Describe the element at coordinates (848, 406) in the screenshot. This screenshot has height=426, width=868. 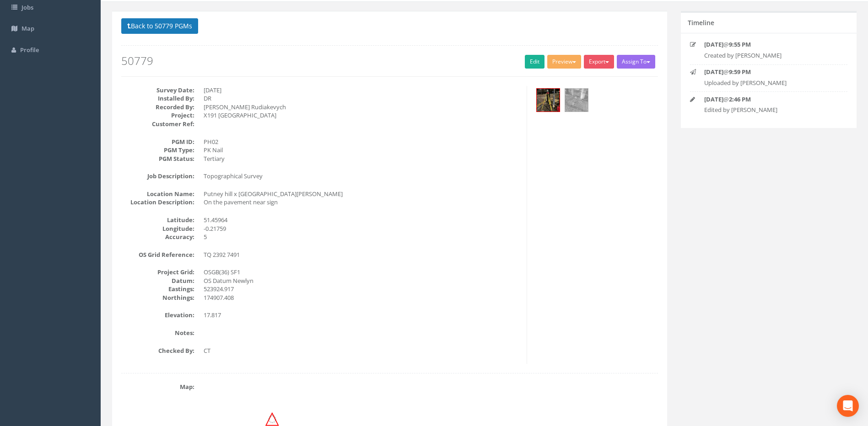
I see `div: Open Intercom Messenger` at that location.